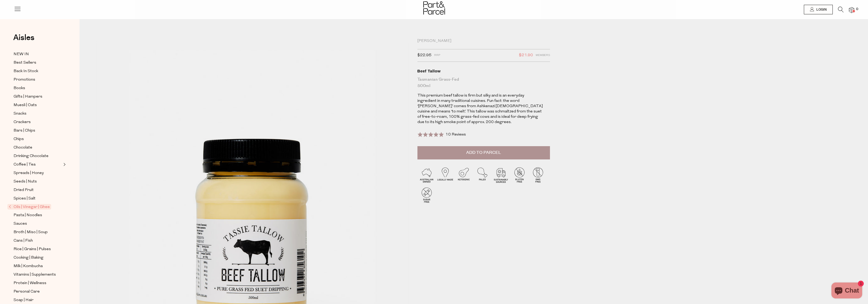  Describe the element at coordinates (20, 114) in the screenshot. I see `span: Snacks` at that location.